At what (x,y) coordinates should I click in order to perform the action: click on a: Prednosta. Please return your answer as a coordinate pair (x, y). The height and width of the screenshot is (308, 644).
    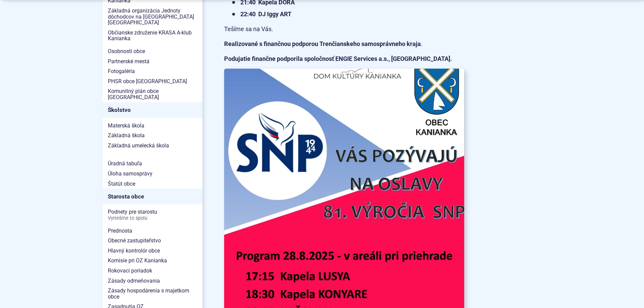
    Looking at the image, I should click on (152, 231).